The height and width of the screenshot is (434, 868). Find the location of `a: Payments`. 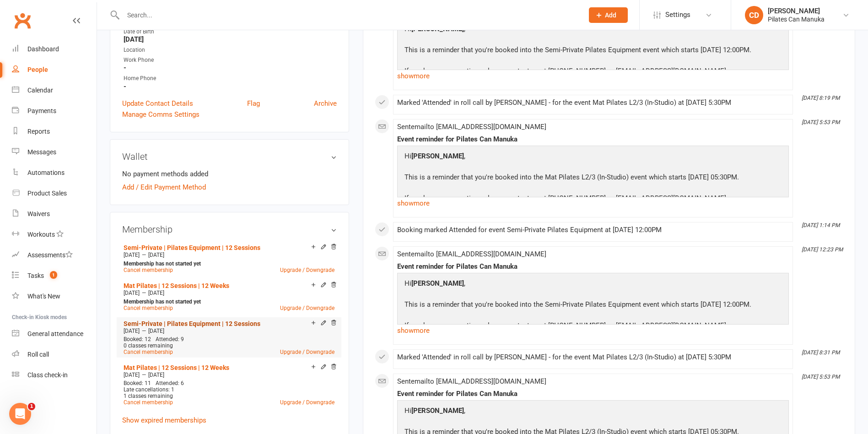

a: Payments is located at coordinates (54, 111).